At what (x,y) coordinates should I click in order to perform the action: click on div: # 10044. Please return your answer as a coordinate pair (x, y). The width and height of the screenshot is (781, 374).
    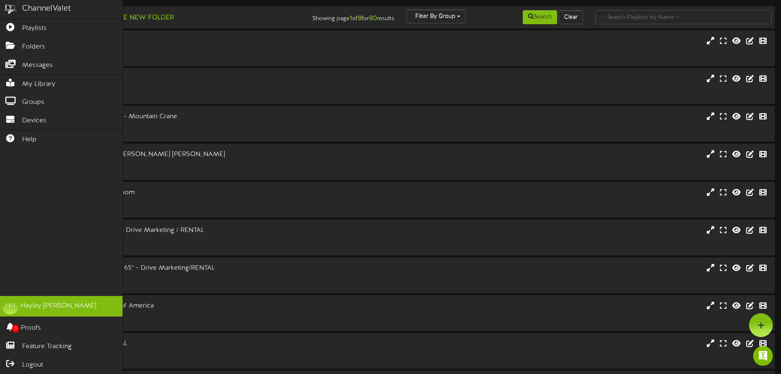
    Looking at the image, I should click on (182, 94).